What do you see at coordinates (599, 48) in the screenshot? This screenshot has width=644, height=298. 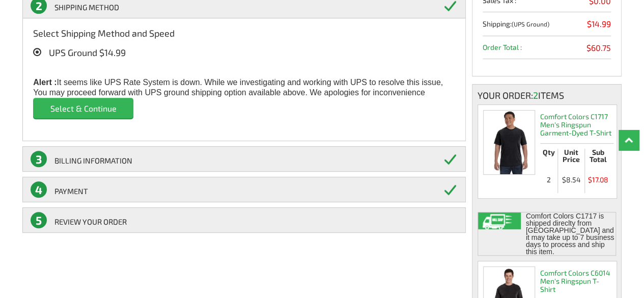 I see `span: $60.75` at bounding box center [599, 48].